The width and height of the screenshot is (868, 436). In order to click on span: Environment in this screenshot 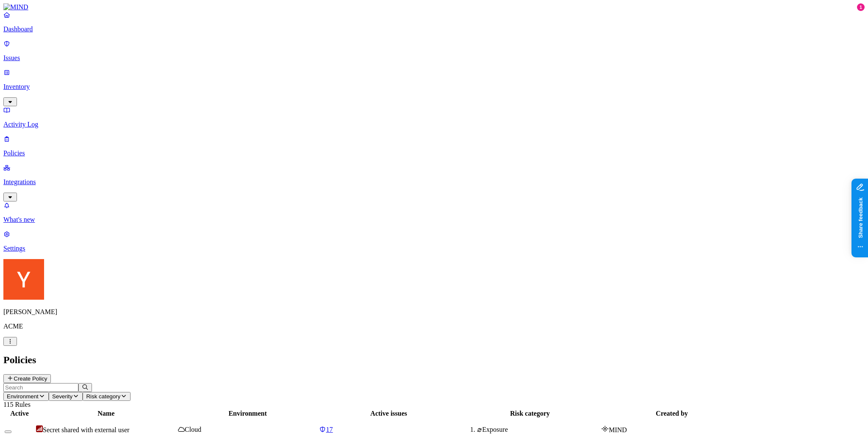, I will do `click(22, 396)`.